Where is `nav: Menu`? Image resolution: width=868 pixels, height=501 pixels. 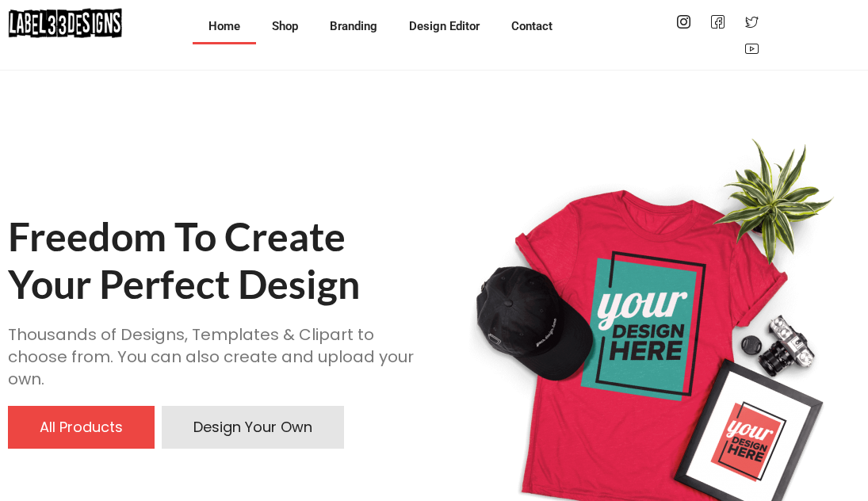 nav: Menu is located at coordinates (380, 26).